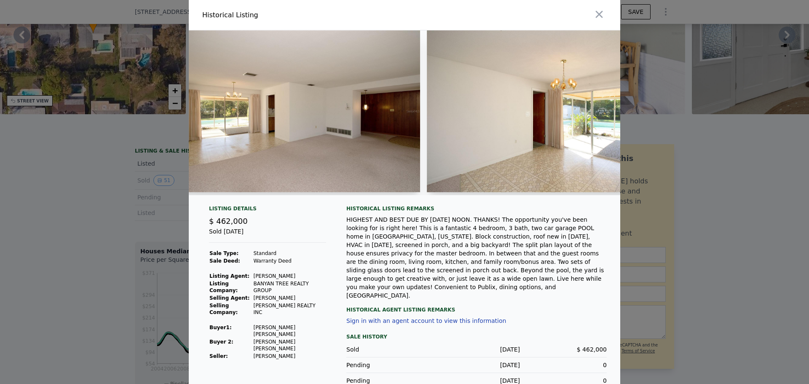 Image resolution: width=809 pixels, height=384 pixels. Describe the element at coordinates (223, 309) in the screenshot. I see `strong: Selling Company:` at that location.